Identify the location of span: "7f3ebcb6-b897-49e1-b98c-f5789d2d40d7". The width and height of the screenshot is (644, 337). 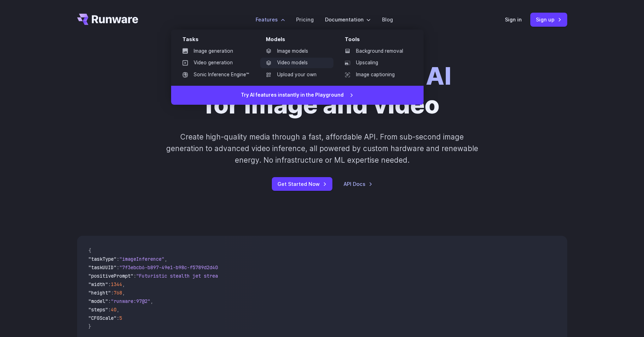
(173, 268).